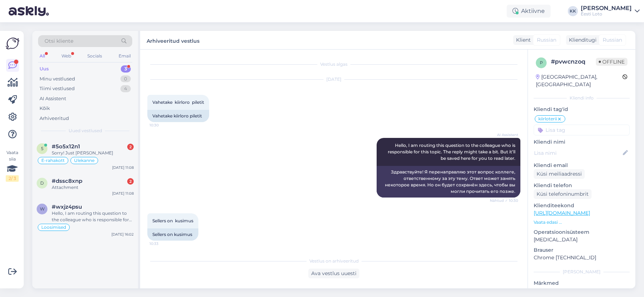 Image resolution: width=644 pixels, height=297 pixels. Describe the element at coordinates (126, 69) in the screenshot. I see `div: 3` at that location.